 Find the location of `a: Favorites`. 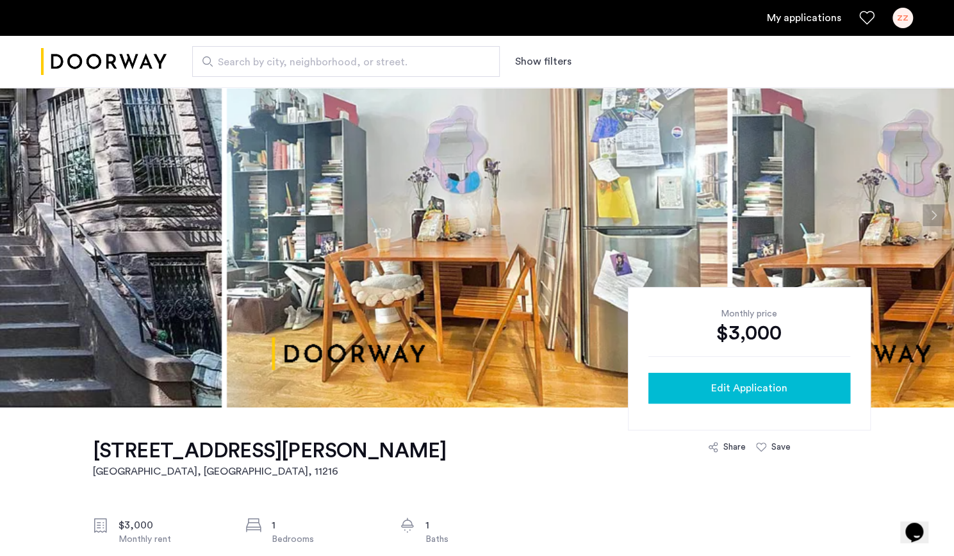

a: Favorites is located at coordinates (866, 18).